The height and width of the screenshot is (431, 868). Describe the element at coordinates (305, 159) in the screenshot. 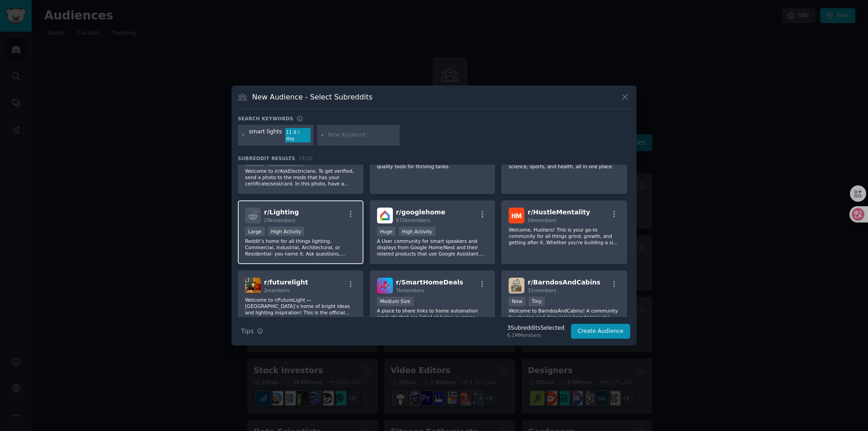

I see `span: 18 / 20` at that location.